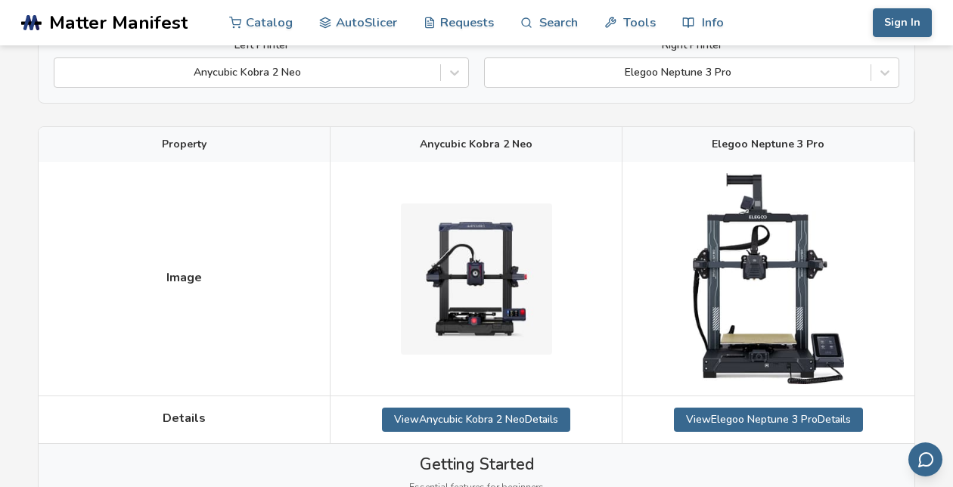  I want to click on span: Anycubic Kobra 2 Neo, so click(476, 144).